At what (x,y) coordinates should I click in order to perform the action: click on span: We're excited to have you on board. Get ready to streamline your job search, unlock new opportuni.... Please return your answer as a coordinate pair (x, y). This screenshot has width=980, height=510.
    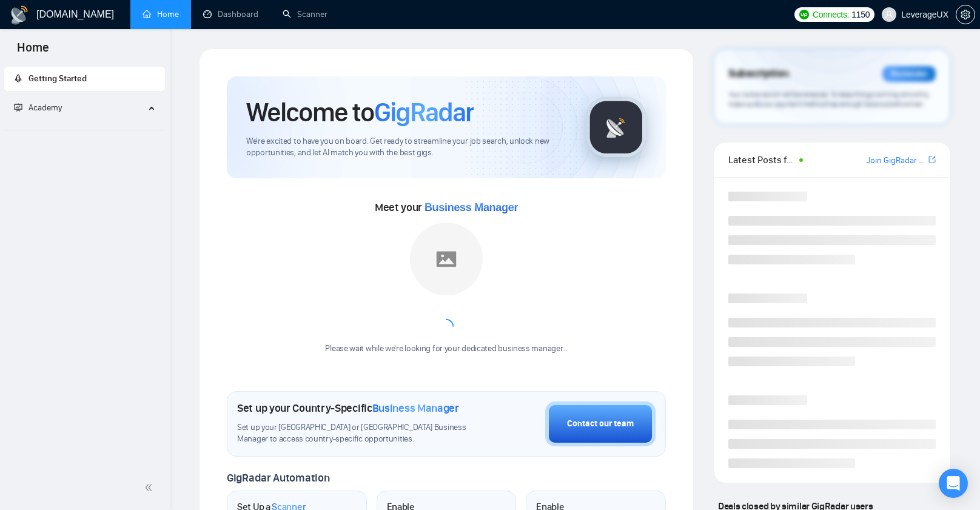
    Looking at the image, I should click on (406, 147).